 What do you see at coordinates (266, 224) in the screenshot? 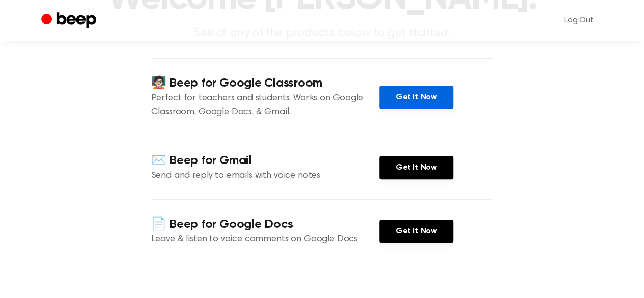
I see `h4: 📄 Beep for Google Docs` at bounding box center [266, 224].